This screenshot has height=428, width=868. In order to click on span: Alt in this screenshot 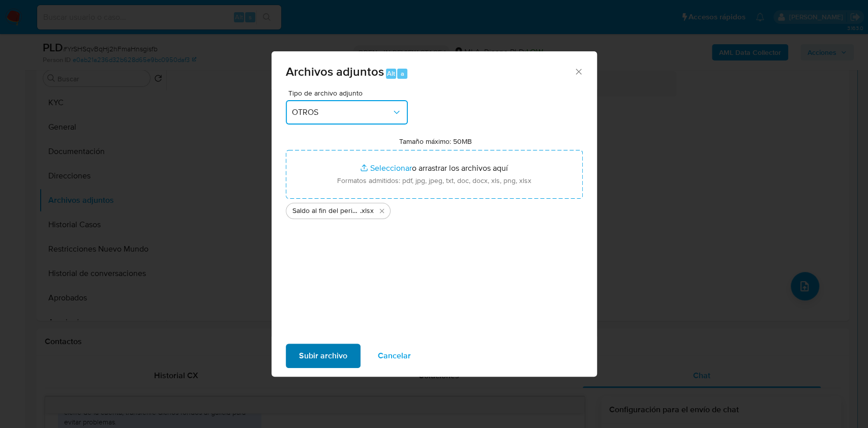, I will do `click(391, 73)`.